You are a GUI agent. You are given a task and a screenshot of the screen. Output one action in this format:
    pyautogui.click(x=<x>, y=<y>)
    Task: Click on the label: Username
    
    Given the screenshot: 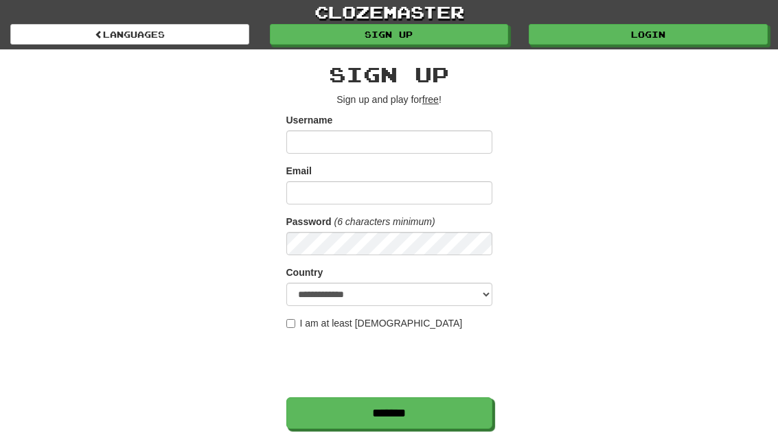 What is the action you would take?
    pyautogui.click(x=310, y=120)
    